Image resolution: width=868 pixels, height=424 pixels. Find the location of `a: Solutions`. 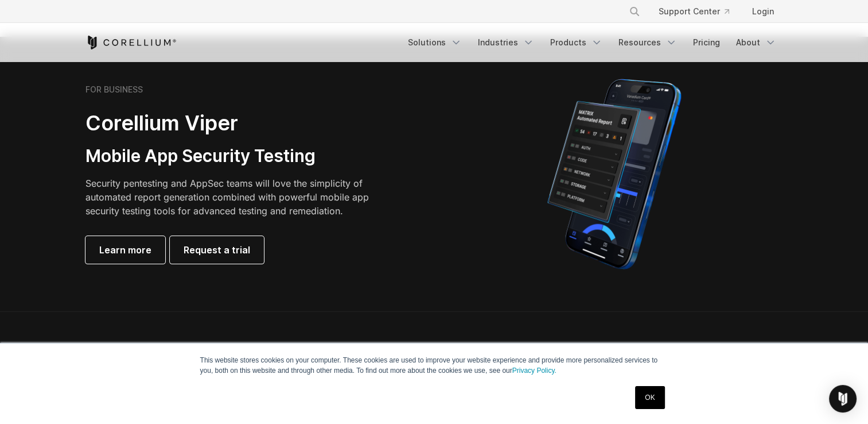

a: Solutions is located at coordinates (435, 43).